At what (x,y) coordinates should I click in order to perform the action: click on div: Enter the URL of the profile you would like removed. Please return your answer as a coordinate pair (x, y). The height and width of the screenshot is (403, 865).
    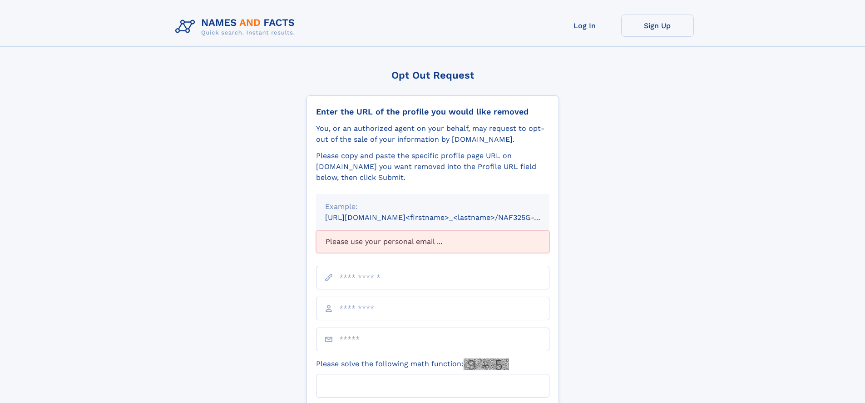
    Looking at the image, I should click on (433, 112).